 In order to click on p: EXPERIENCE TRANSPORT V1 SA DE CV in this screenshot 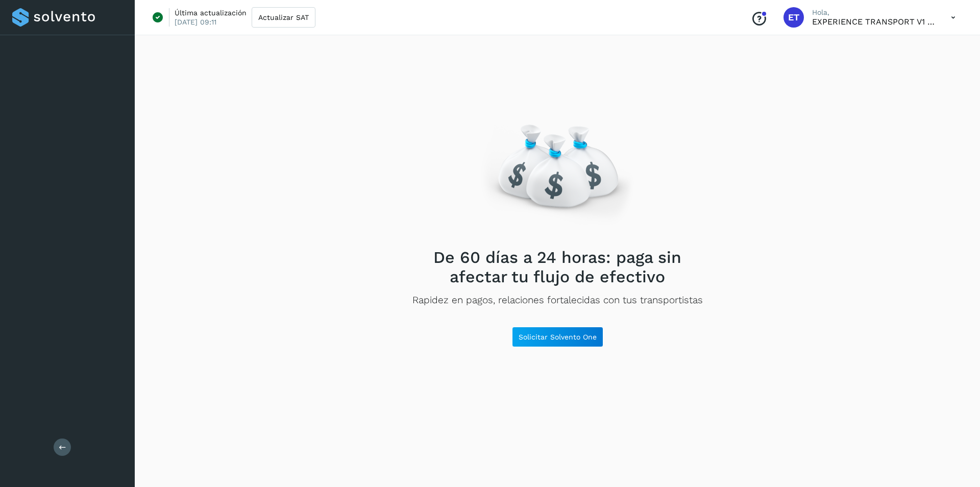, I will do `click(873, 22)`.